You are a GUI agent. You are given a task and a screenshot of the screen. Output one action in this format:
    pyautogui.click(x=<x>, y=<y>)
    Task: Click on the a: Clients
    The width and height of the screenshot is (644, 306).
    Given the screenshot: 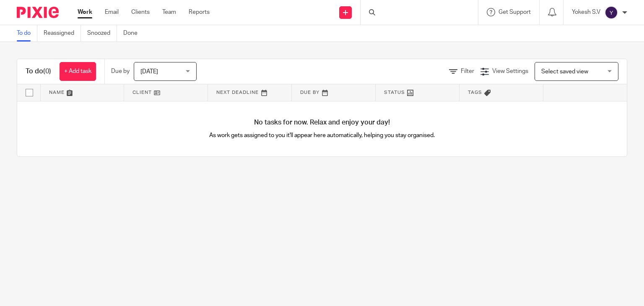 What is the action you would take?
    pyautogui.click(x=140, y=12)
    